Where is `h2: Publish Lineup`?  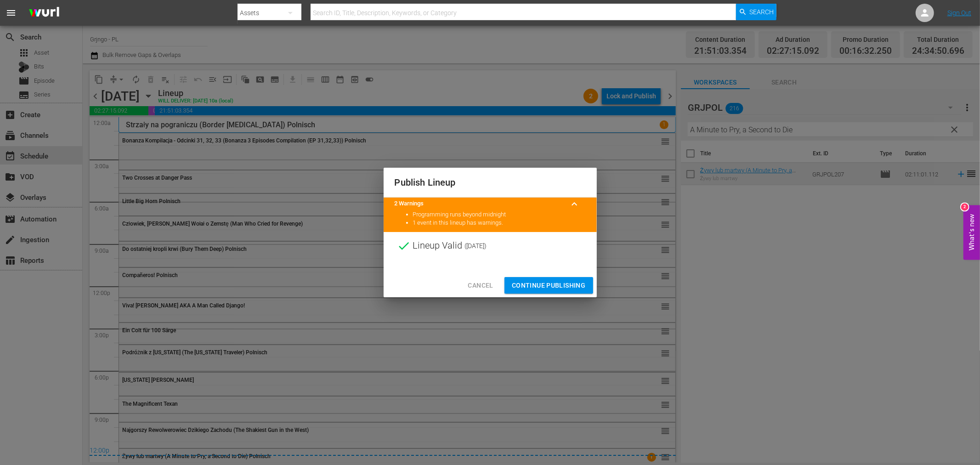 h2: Publish Lineup is located at coordinates (490, 182).